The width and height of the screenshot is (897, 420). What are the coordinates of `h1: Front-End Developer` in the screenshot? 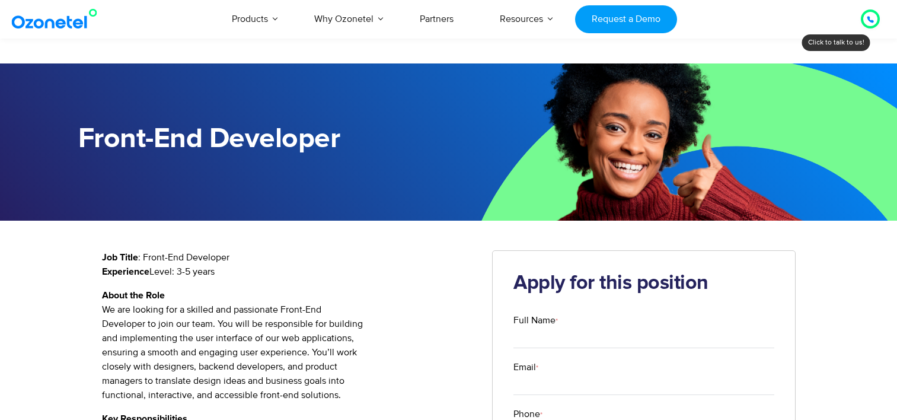 It's located at (263, 139).